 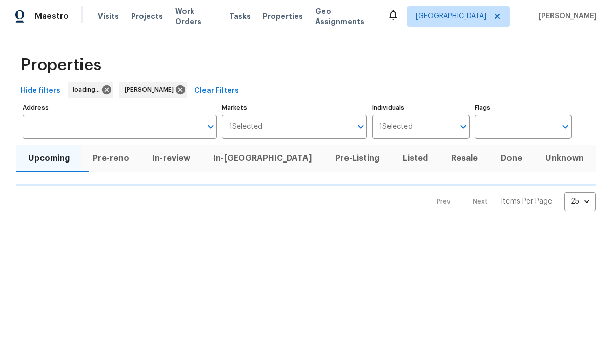 I want to click on span: Projects, so click(x=148, y=16).